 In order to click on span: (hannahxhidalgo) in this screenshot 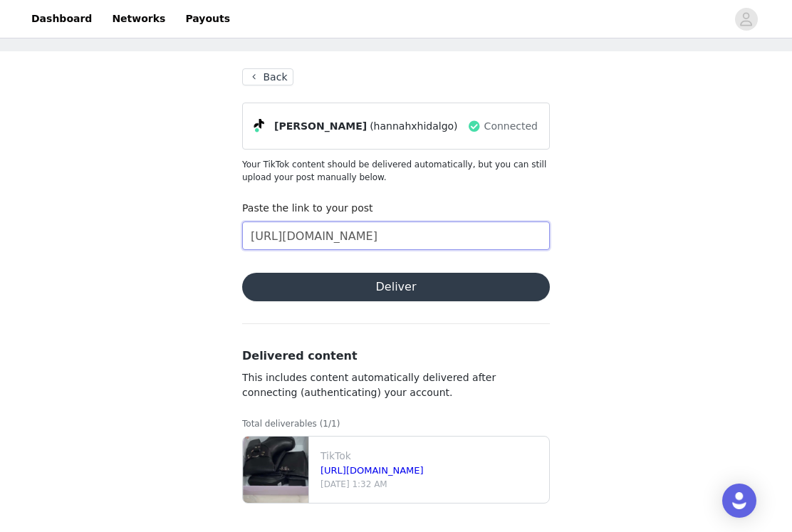, I will do `click(413, 126)`.